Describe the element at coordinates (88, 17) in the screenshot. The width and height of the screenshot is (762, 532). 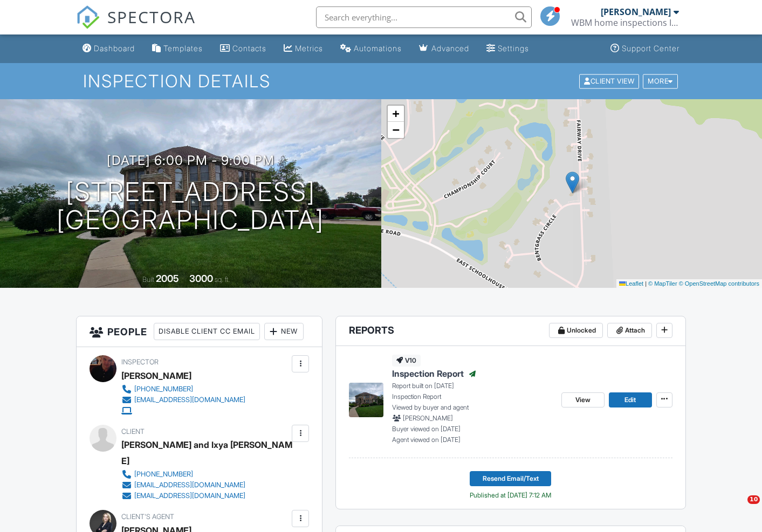
I see `img: The Best Home Inspection Software - Spectora` at that location.